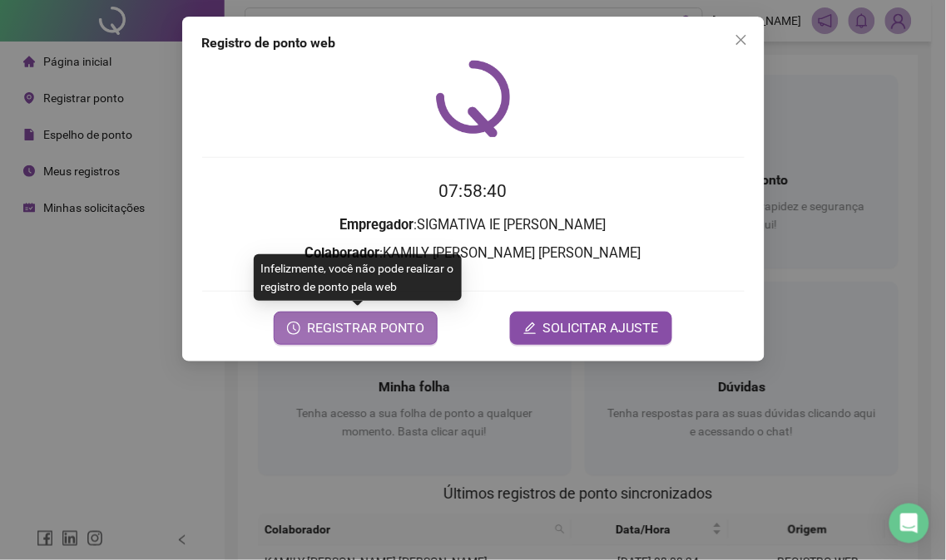 The image size is (946, 560). I want to click on button: editSOLICITAR AJUSTE, so click(591, 329).